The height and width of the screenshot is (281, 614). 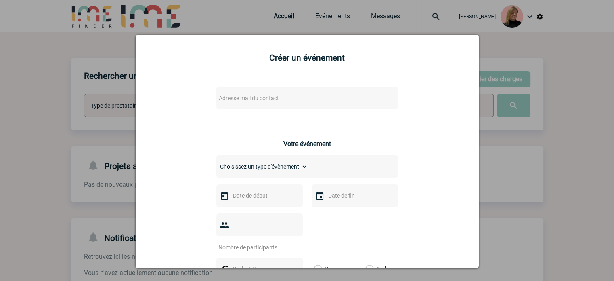 I want to click on input: Date de début, so click(x=259, y=195).